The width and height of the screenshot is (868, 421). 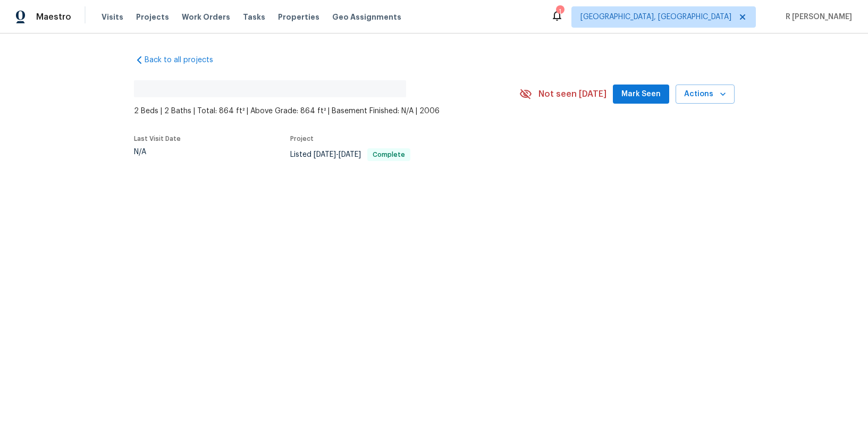 What do you see at coordinates (112, 17) in the screenshot?
I see `span: Visits` at bounding box center [112, 17].